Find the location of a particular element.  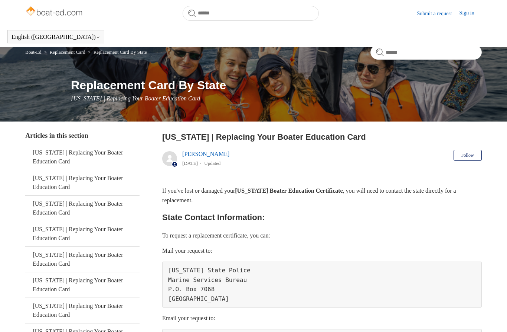

p: To request a replacement certificate, you can: is located at coordinates (321, 236).